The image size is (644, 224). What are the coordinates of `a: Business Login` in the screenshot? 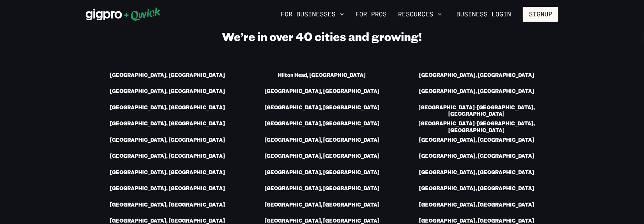 It's located at (483, 14).